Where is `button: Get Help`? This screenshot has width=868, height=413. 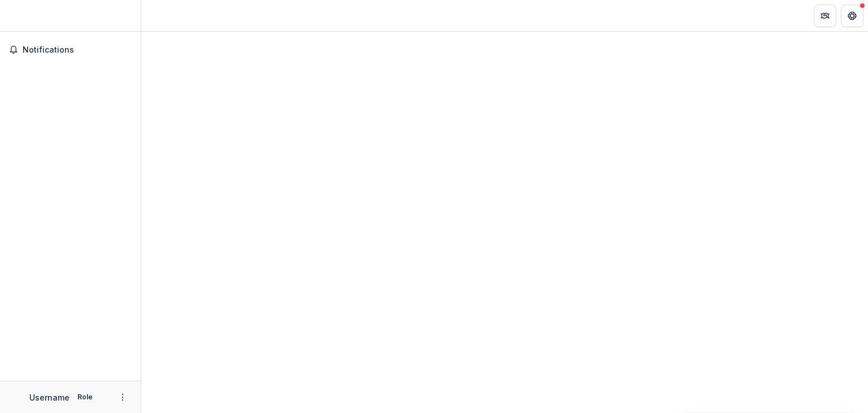 button: Get Help is located at coordinates (853, 16).